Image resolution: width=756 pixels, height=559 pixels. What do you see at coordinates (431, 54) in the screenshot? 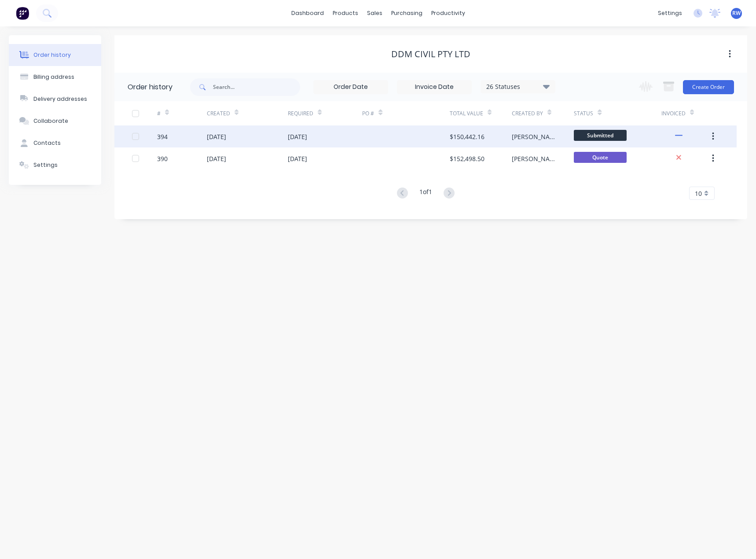
I see `div: DDM Civil Pty Ltd` at bounding box center [431, 54].